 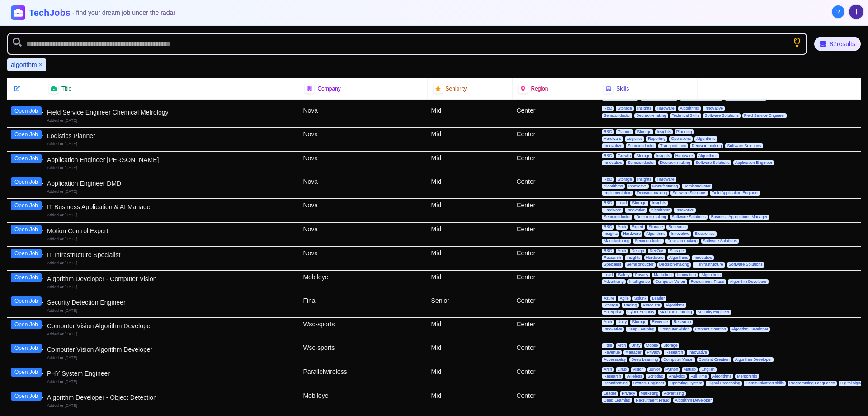 I want to click on span: Manufacturing, so click(x=665, y=186).